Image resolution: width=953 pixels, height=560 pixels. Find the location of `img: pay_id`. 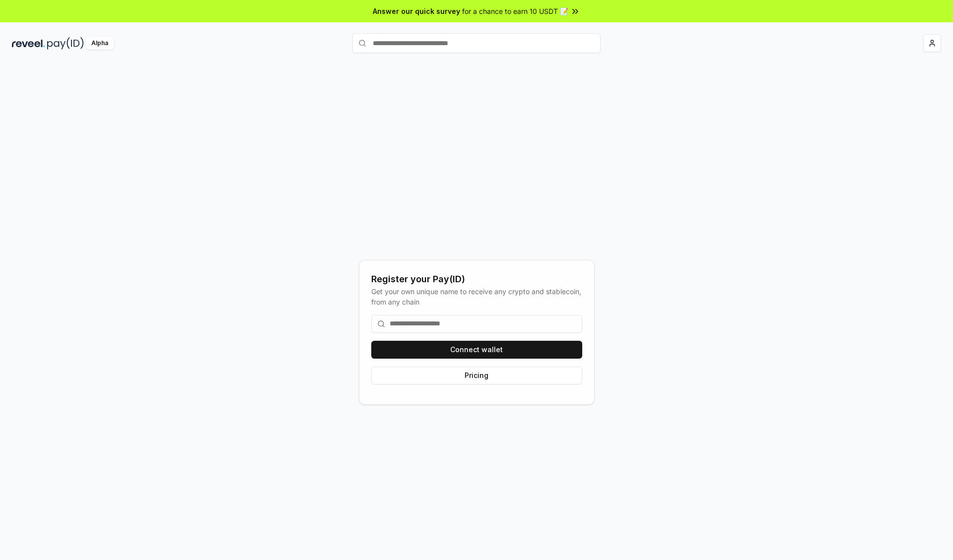

img: pay_id is located at coordinates (65, 43).